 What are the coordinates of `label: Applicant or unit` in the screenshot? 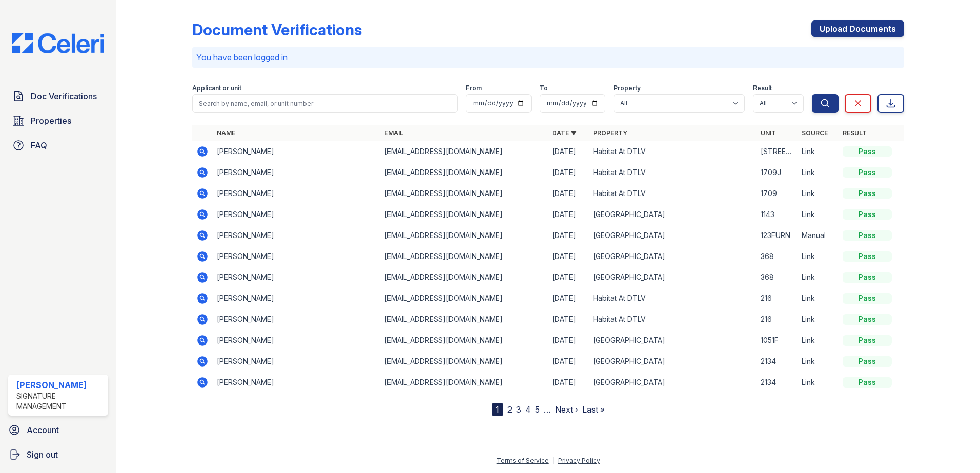 It's located at (216, 88).